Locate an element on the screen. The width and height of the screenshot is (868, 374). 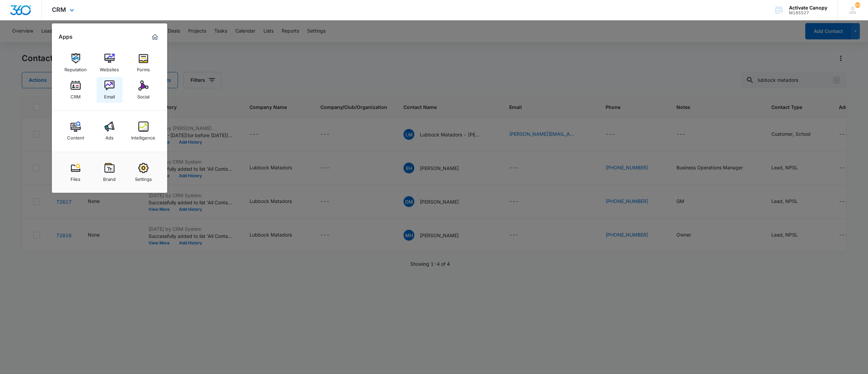
a: Reputation is located at coordinates (76, 63).